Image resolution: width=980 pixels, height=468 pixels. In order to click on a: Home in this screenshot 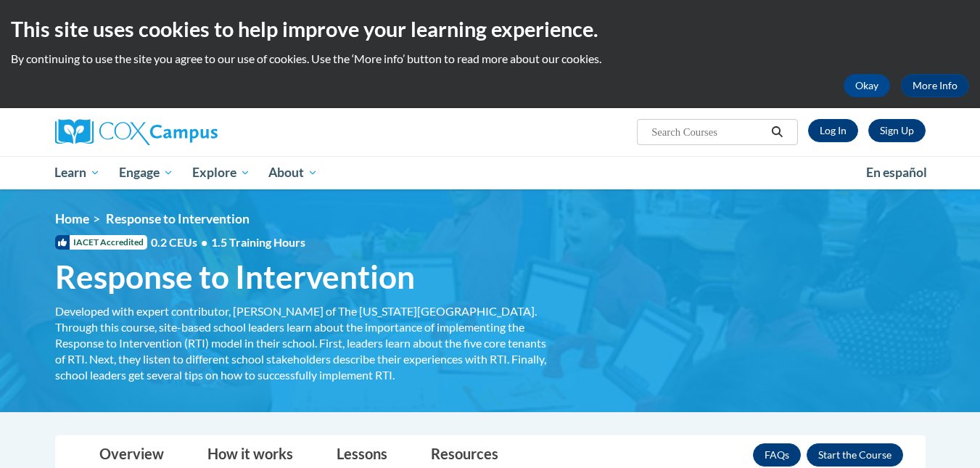, I will do `click(72, 219)`.